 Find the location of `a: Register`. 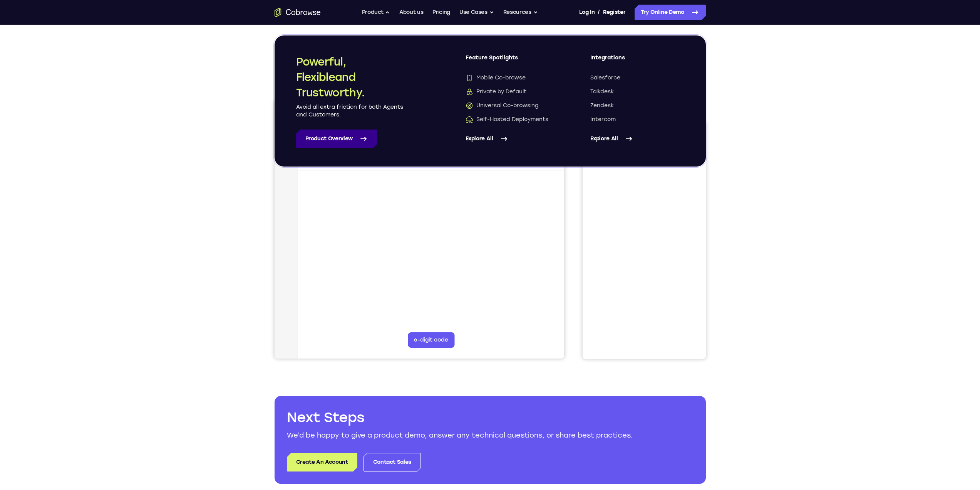

a: Register is located at coordinates (614, 13).